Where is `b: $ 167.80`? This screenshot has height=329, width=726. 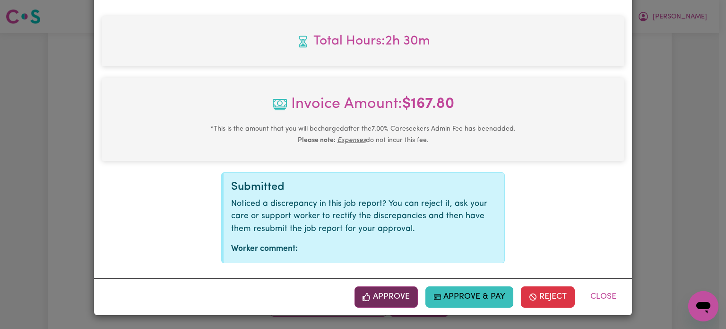
b: $ 167.80 is located at coordinates (428, 104).